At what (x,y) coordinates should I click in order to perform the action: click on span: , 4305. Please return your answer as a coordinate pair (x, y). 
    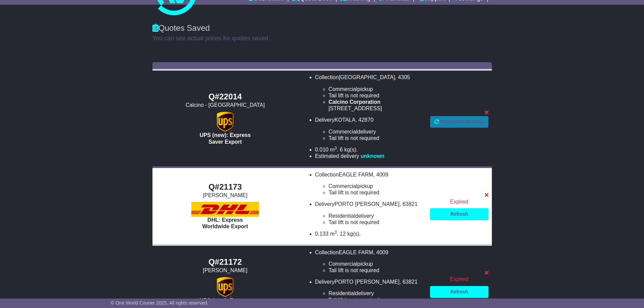
    Looking at the image, I should click on (402, 77).